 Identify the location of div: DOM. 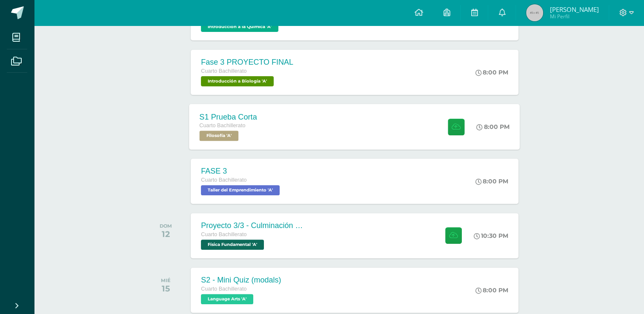
(166, 226).